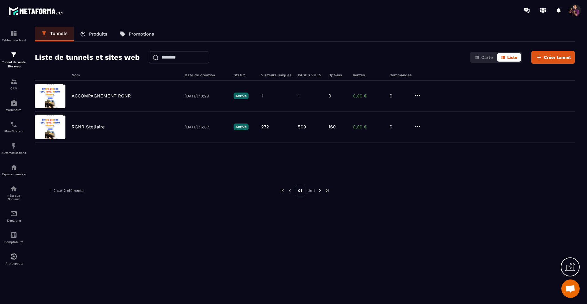 The width and height of the screenshot is (587, 304). I want to click on p: 160, so click(332, 127).